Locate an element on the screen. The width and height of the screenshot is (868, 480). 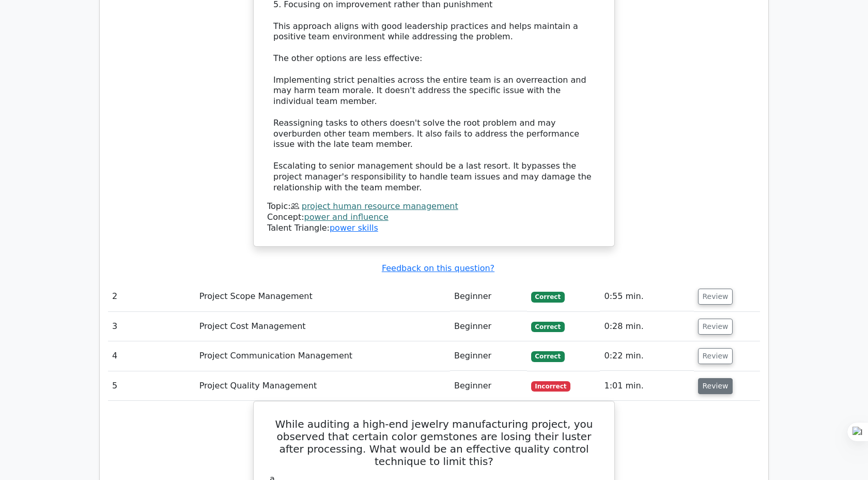
a: power skills is located at coordinates (354, 228).